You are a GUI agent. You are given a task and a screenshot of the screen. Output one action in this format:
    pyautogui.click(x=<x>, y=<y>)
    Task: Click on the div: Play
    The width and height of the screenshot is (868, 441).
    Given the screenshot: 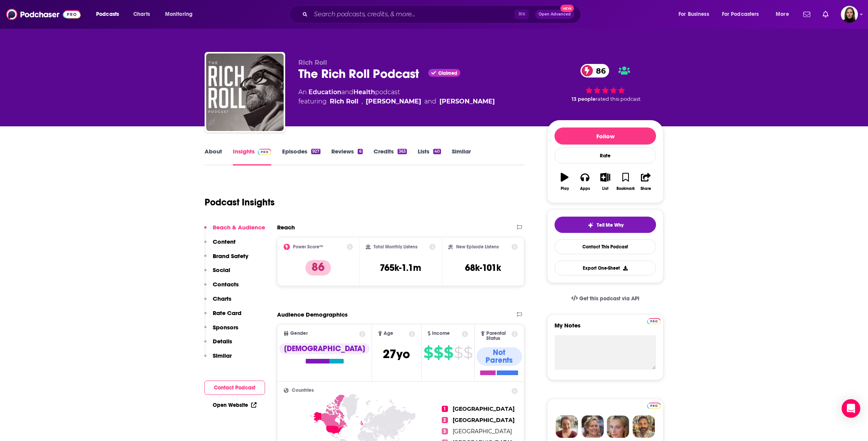 What is the action you would take?
    pyautogui.click(x=564, y=189)
    